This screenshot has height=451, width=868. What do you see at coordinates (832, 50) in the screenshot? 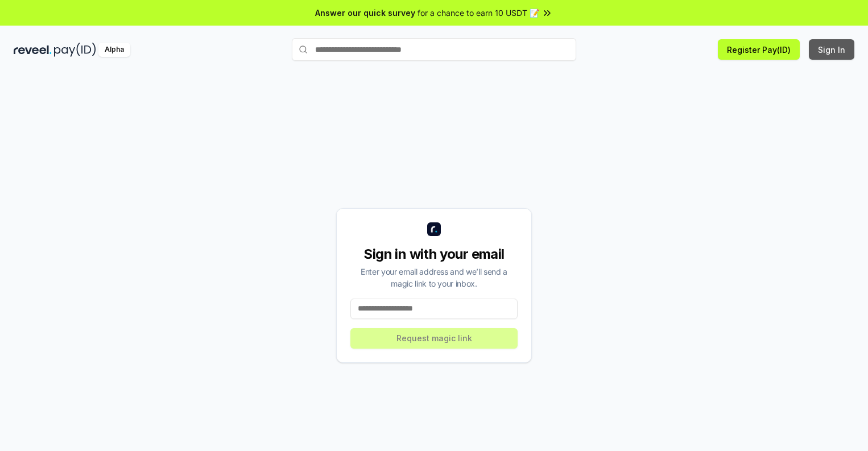
I see `button: Sign In` at bounding box center [832, 50].